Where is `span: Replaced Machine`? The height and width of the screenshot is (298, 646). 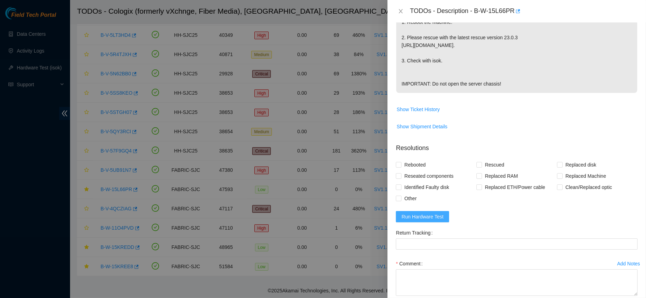 span: Replaced Machine is located at coordinates (586, 176).